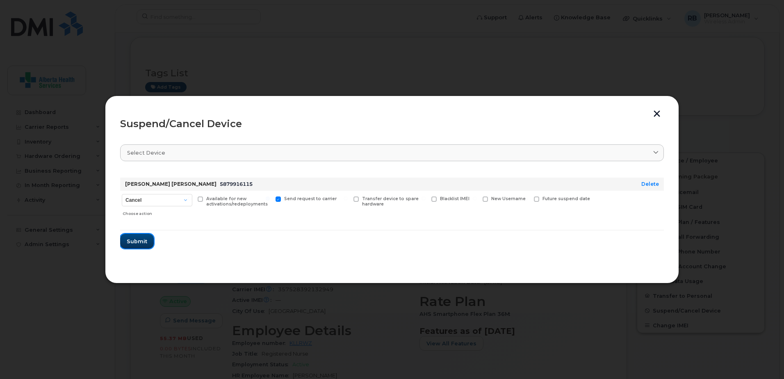 This screenshot has height=379, width=784. What do you see at coordinates (190, 198) in the screenshot?
I see `input: Available for new activations/redeployments` at bounding box center [190, 198].